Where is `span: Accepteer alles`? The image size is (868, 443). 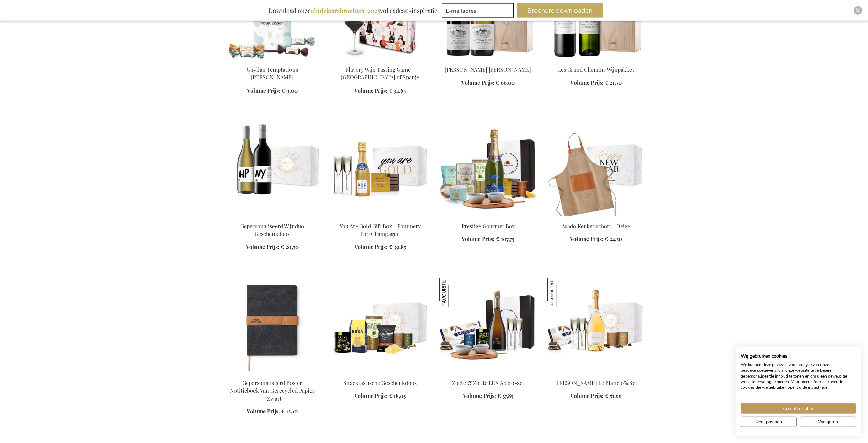 span: Accepteer alles is located at coordinates (799, 409).